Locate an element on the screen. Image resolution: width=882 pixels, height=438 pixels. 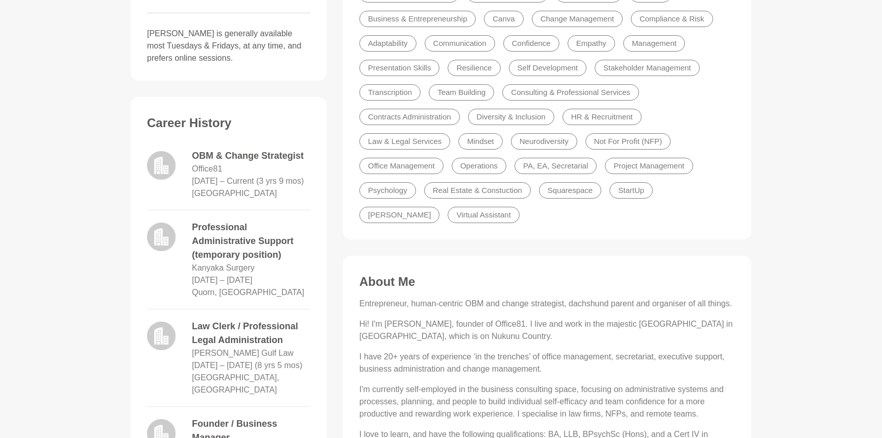
dd: August 2021 – January 2022 is located at coordinates (222, 280).